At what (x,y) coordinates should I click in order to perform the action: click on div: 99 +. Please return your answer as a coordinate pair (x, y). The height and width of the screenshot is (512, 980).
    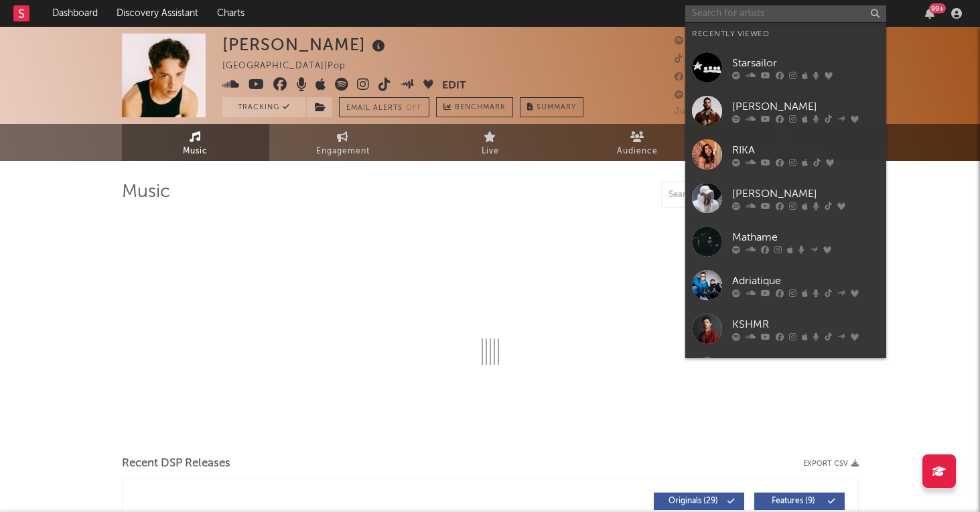
    Looking at the image, I should click on (937, 8).